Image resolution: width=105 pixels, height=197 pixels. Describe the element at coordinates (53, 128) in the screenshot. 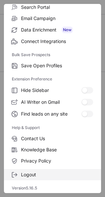

I see `label: Help & Support` at that location.